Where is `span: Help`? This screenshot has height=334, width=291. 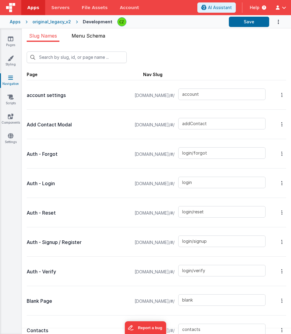
span: Help is located at coordinates (255, 8).